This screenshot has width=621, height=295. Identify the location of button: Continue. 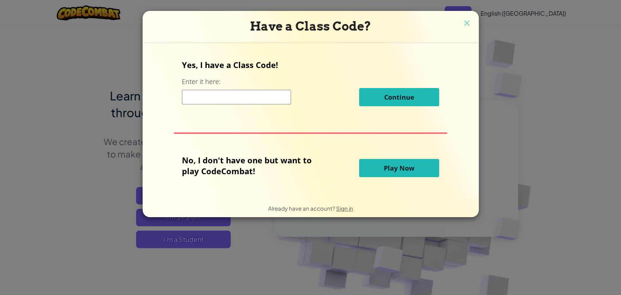
(399, 97).